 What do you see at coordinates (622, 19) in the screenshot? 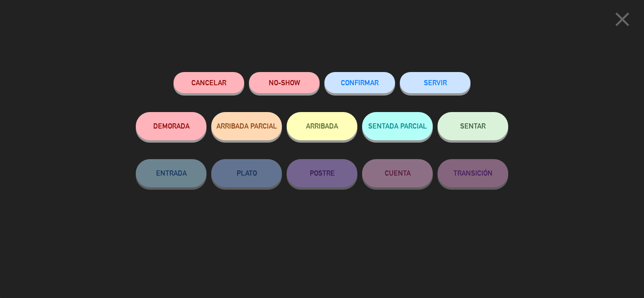
I see `i: close` at bounding box center [622, 19].